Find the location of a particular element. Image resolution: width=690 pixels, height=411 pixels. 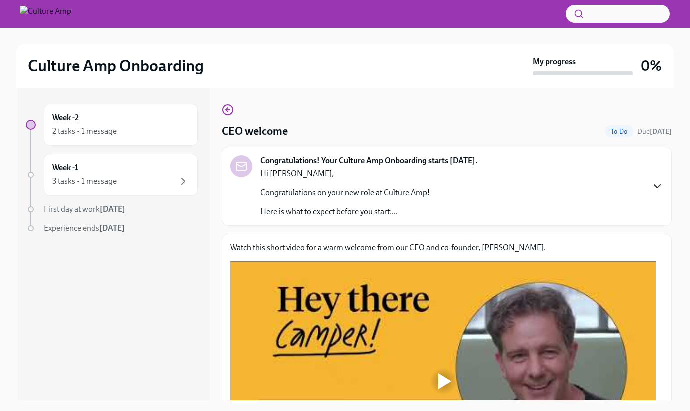

span: First day at work is located at coordinates (84, 209).